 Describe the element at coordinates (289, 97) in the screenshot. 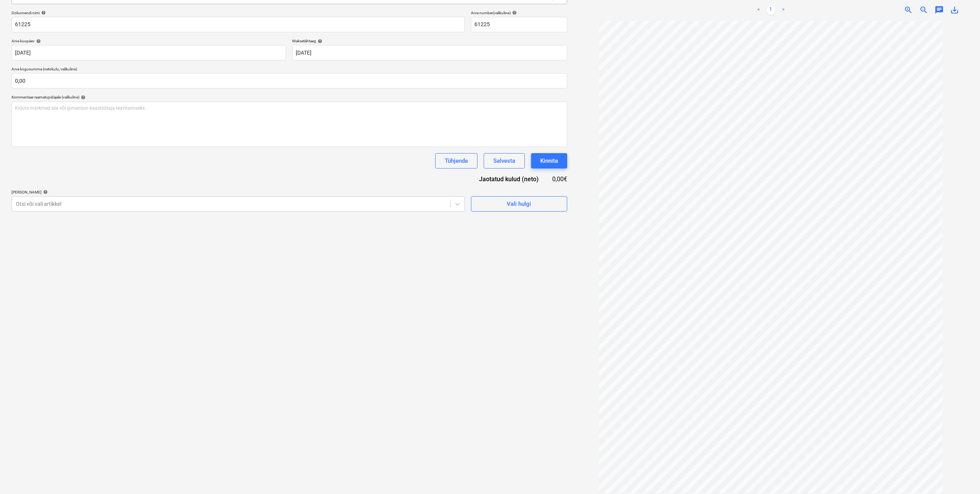

I see `div: Kommentaar raamatupidajale (valikuline)` at that location.